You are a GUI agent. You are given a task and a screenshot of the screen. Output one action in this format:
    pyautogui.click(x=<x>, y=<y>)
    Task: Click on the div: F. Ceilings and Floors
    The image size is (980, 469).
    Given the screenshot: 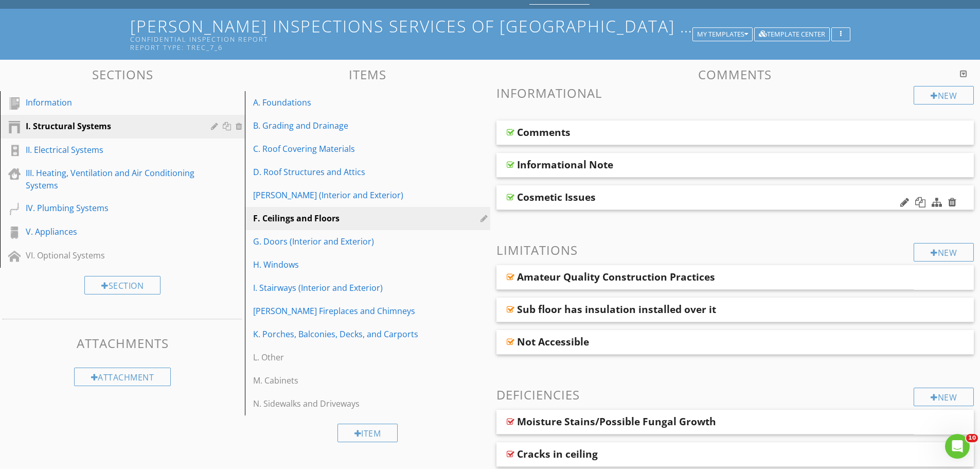 What is the action you would take?
    pyautogui.click(x=349, y=219)
    